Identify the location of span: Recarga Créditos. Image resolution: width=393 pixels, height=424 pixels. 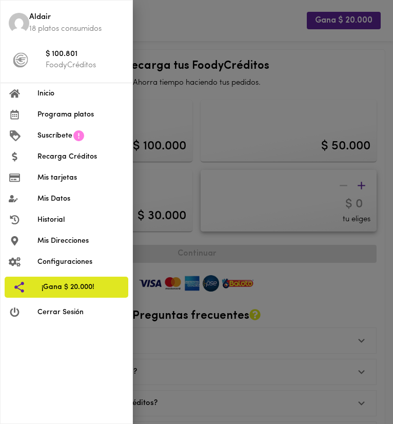
(80, 156).